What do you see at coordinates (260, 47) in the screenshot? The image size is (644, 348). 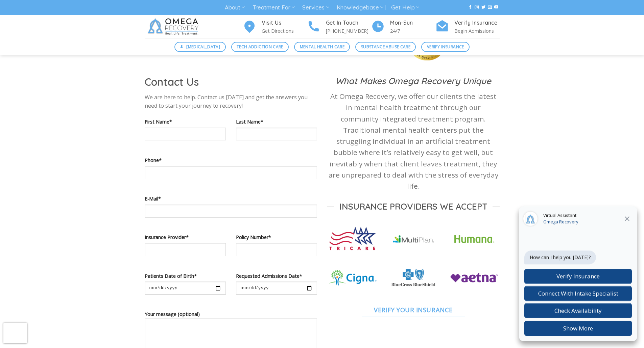 I see `a: Tech Addiction Care` at bounding box center [260, 47].